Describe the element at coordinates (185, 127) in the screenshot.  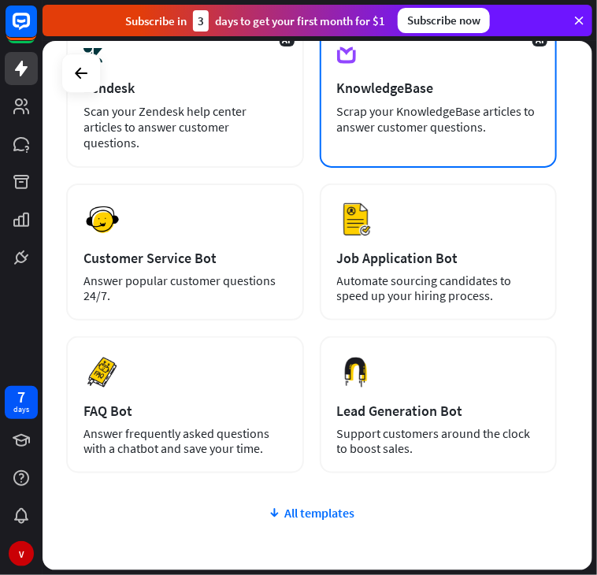
I see `div: Scan your Zendesk help center articles to answer customer questions.` at that location.